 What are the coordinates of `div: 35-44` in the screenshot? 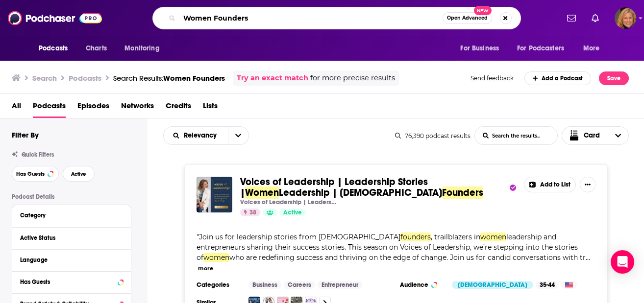 It's located at (547, 285).